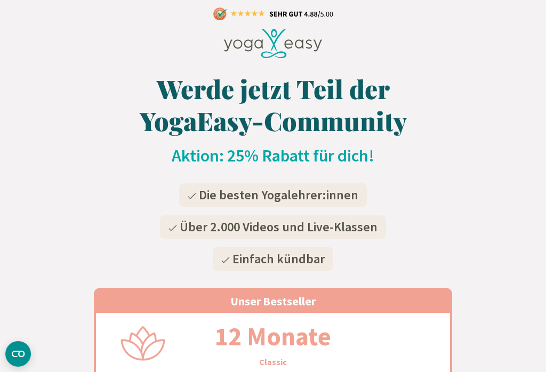 The image size is (546, 372). I want to click on h2: 12 Monate, so click(273, 336).